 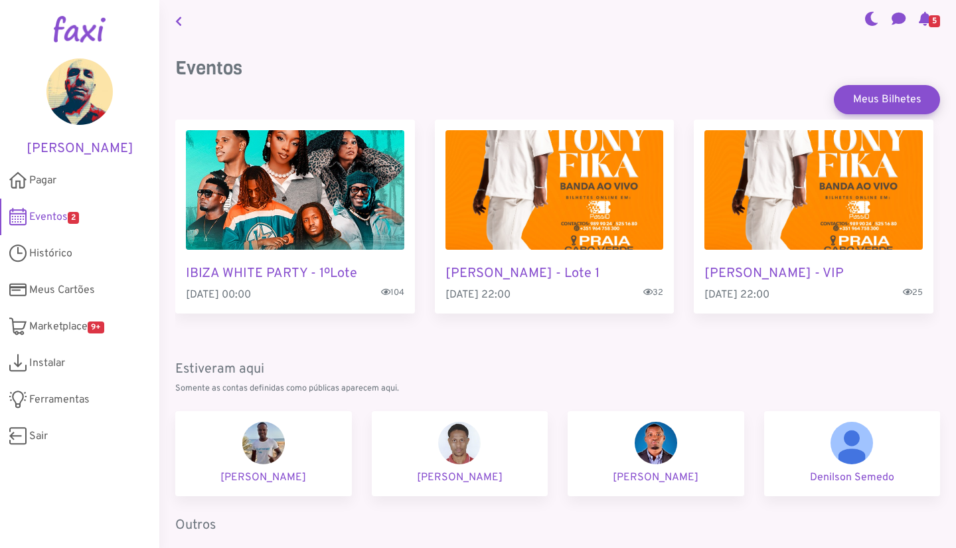 What do you see at coordinates (813, 216) in the screenshot?
I see `div: 3 / 3` at bounding box center [813, 216].